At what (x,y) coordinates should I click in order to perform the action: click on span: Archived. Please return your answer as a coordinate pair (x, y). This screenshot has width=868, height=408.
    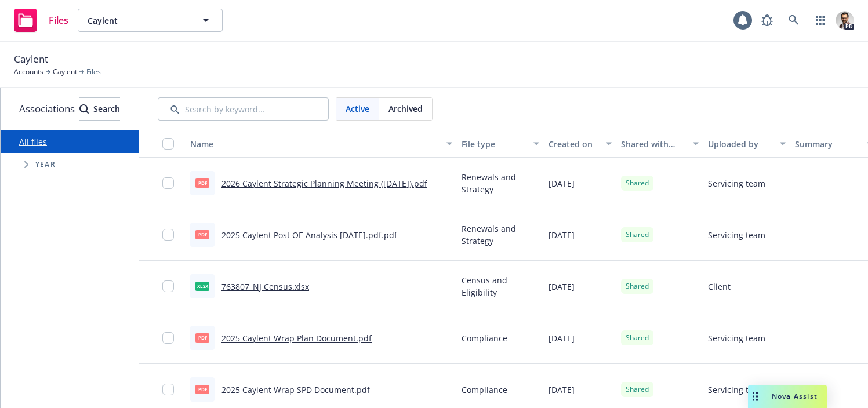
    Looking at the image, I should click on (405, 108).